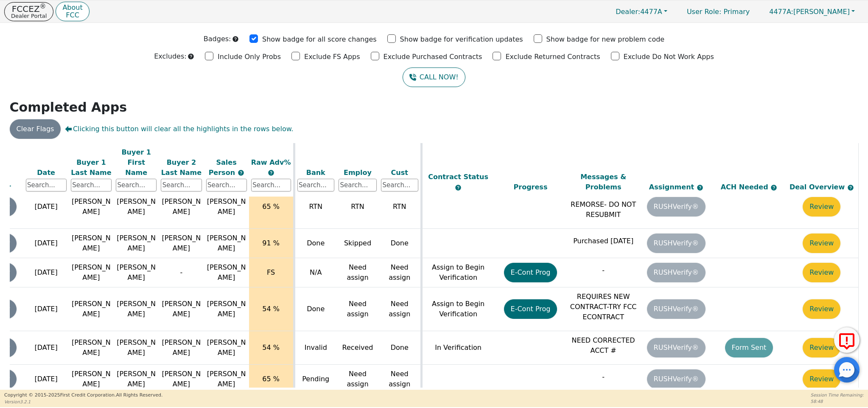 The image size is (868, 408). I want to click on span: User Role :, so click(704, 11).